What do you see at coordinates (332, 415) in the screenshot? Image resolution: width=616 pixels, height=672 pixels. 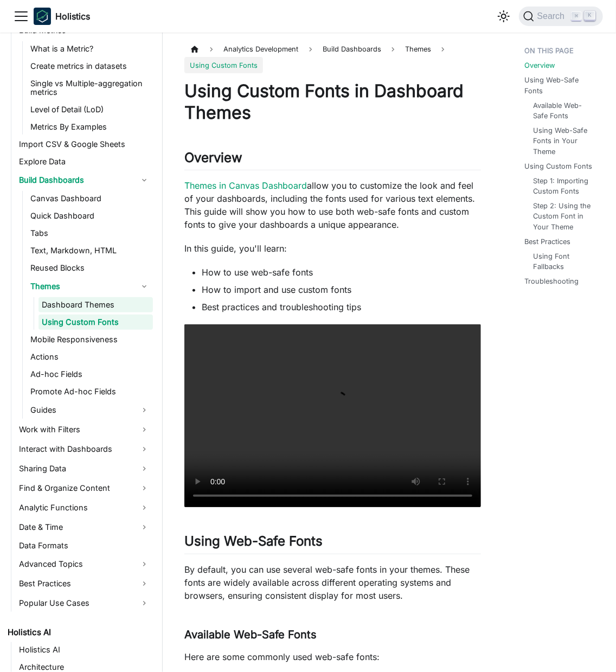 I see `video: Your browser does not support embedding video, but you can .` at bounding box center [332, 415].